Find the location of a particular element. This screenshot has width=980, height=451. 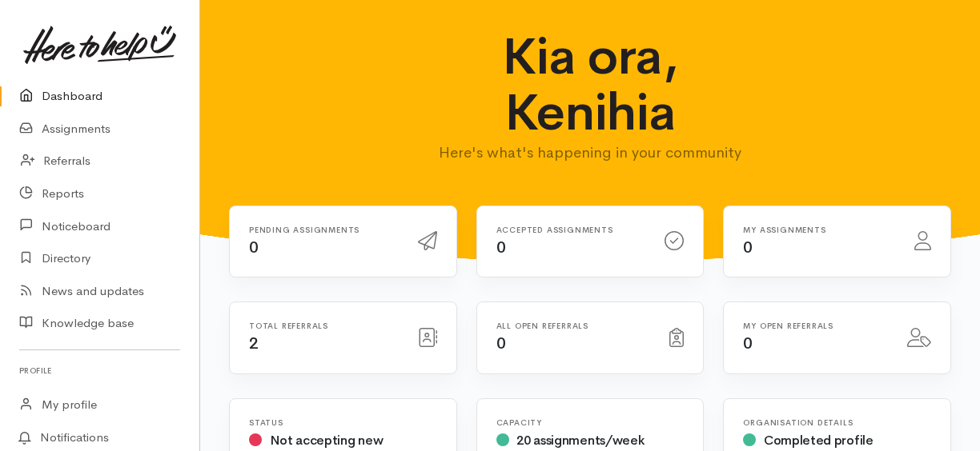

h6: Capacity is located at coordinates (590, 423).